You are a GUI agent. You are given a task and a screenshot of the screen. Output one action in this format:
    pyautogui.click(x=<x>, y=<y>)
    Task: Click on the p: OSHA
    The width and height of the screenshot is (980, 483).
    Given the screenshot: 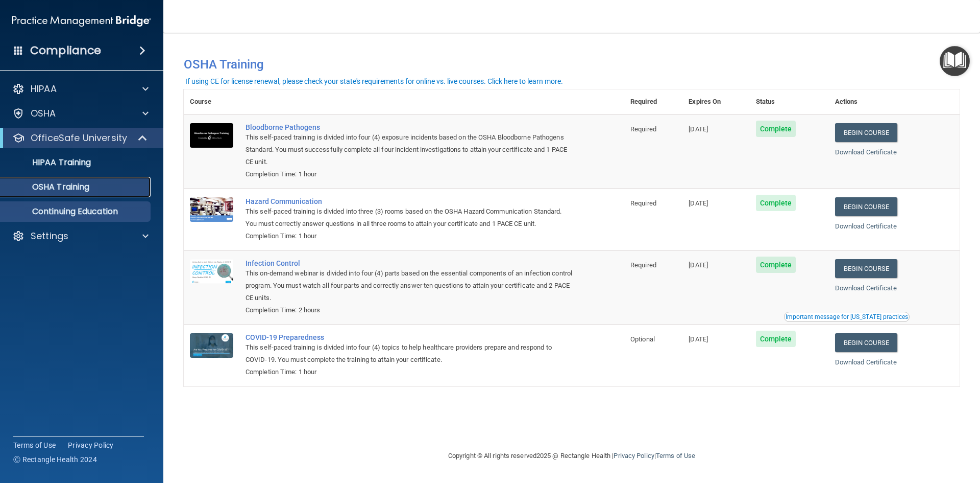 What is the action you would take?
    pyautogui.click(x=43, y=113)
    